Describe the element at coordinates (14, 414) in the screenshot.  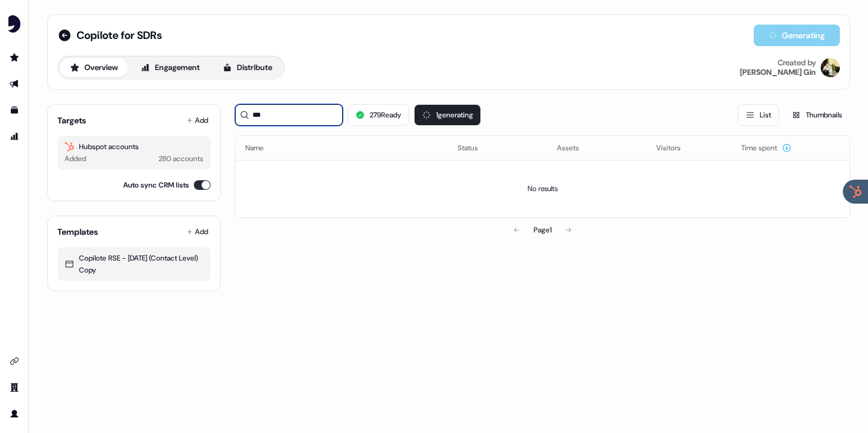
I see `a: Go to profile` at that location.